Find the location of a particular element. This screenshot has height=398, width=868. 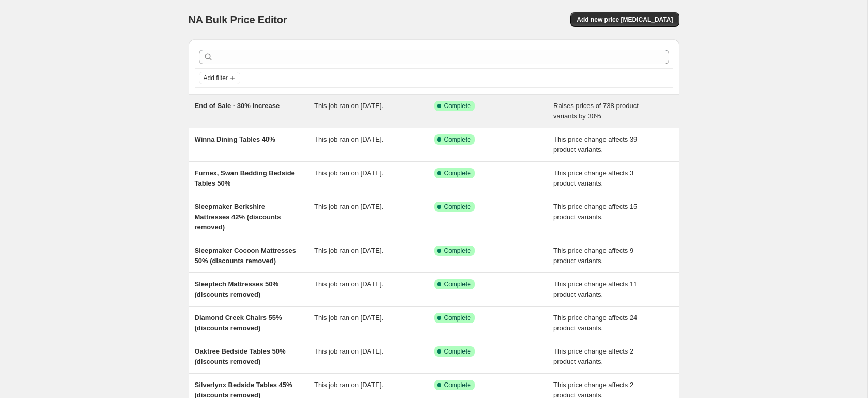

span: Sleeptech Mattresses 50% (discounts removed) is located at coordinates (237, 289).